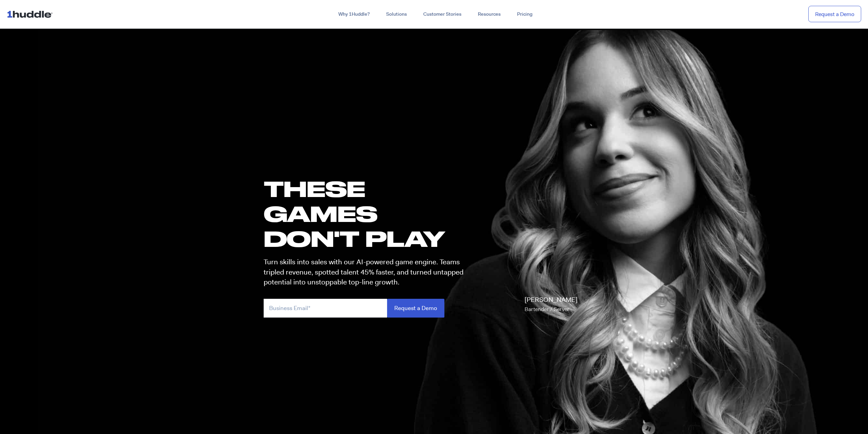 Image resolution: width=868 pixels, height=434 pixels. Describe the element at coordinates (325, 308) in the screenshot. I see `input: Business Email*` at that location.